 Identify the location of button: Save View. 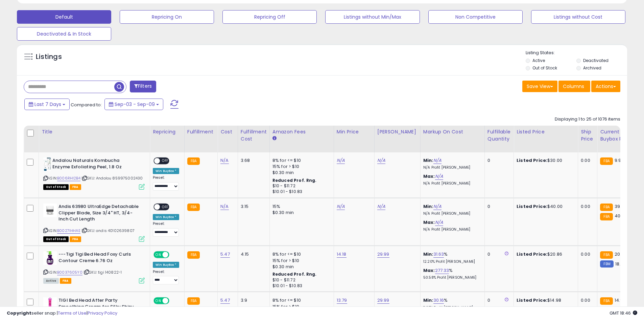
(539, 86).